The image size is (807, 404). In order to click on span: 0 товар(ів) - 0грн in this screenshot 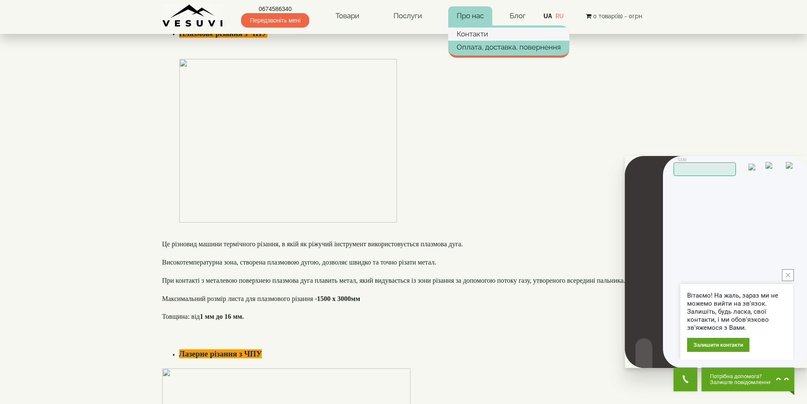, I will do `click(617, 16)`.